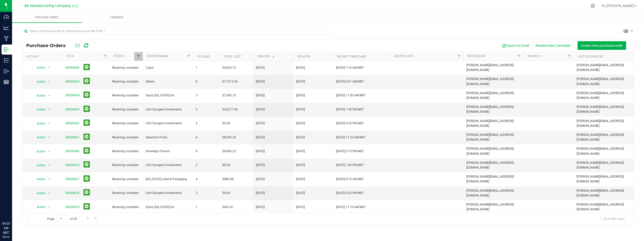 The image size is (644, 241). What do you see at coordinates (229, 68) in the screenshot?
I see `span: $4,653.73` at bounding box center [229, 68].